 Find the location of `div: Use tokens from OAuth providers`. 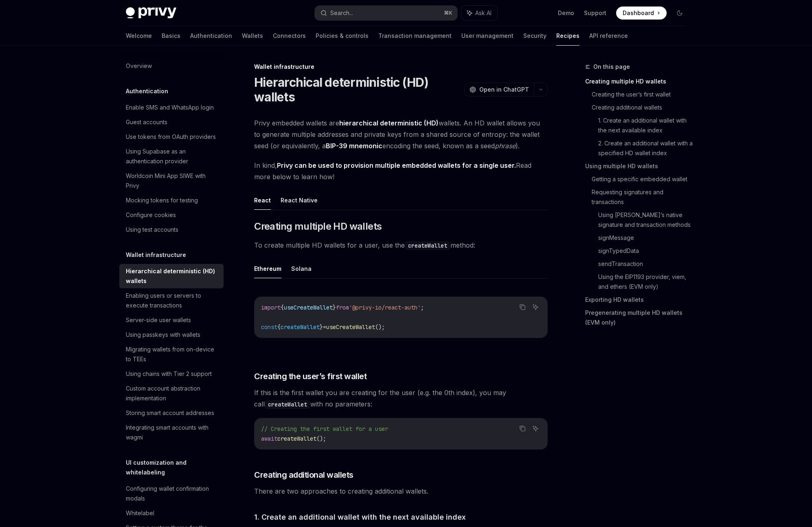

div: Use tokens from OAuth providers is located at coordinates (171, 136).